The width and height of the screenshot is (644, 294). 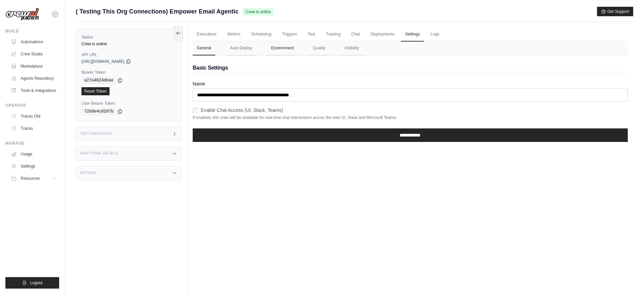 I want to click on nav: Tabs, so click(x=410, y=48).